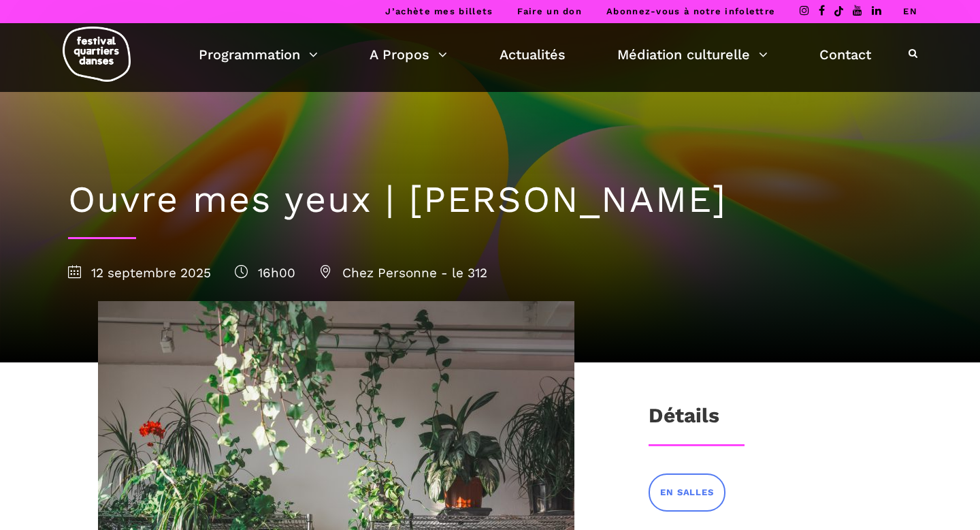  I want to click on span: 12 septembre 2025, so click(139, 273).